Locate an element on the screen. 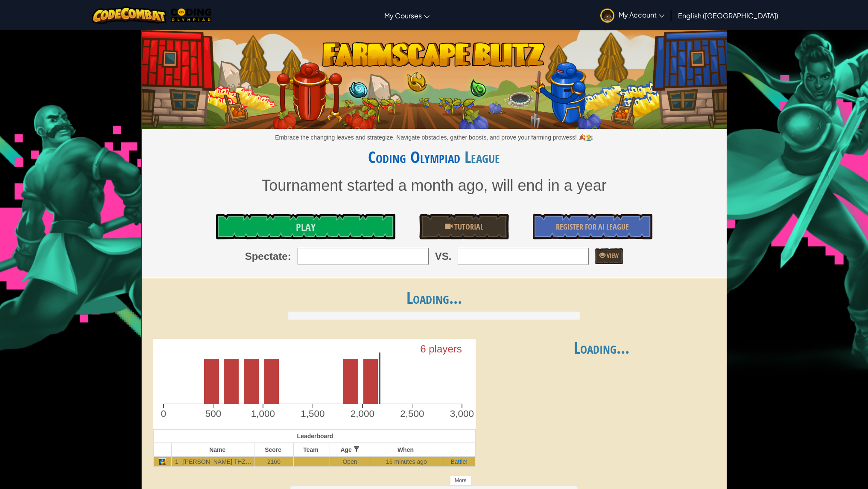  span: Register for AI League is located at coordinates (592, 227).